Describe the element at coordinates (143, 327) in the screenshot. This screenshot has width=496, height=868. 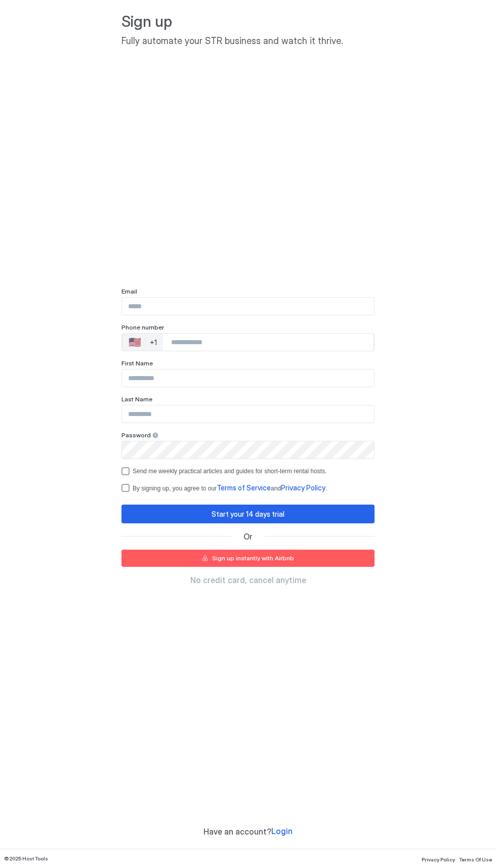
I see `span: Phone number` at that location.